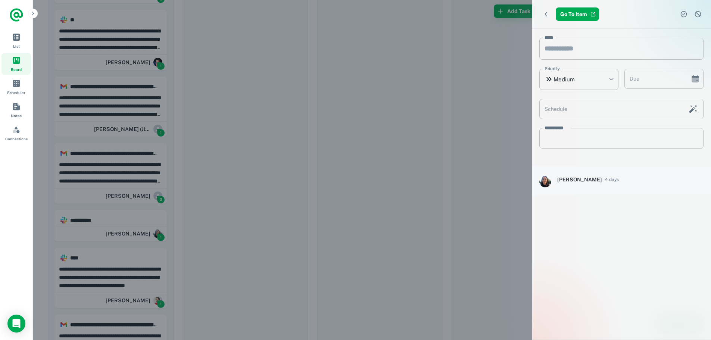 This screenshot has height=340, width=711. Describe the element at coordinates (698, 14) in the screenshot. I see `button: Dismiss task` at that location.